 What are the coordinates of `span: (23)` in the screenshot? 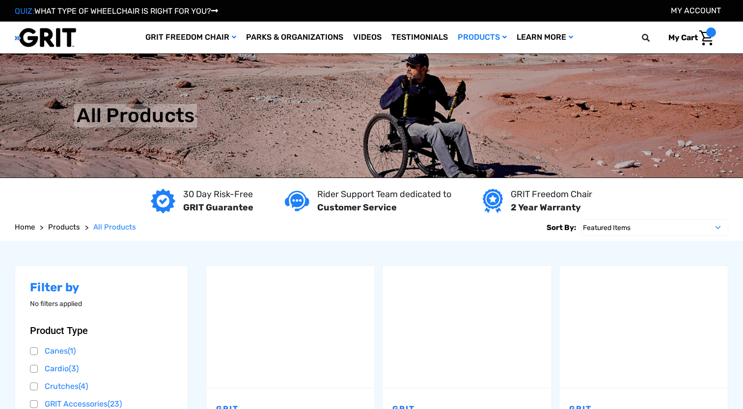 It's located at (114, 404).